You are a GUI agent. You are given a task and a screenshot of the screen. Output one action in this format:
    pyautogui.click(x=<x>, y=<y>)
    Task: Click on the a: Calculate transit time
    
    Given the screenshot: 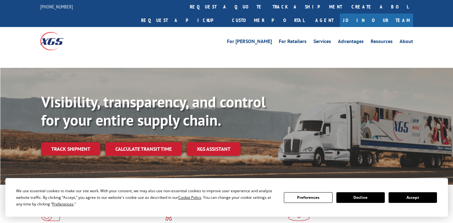 What is the action you would take?
    pyautogui.click(x=143, y=149)
    